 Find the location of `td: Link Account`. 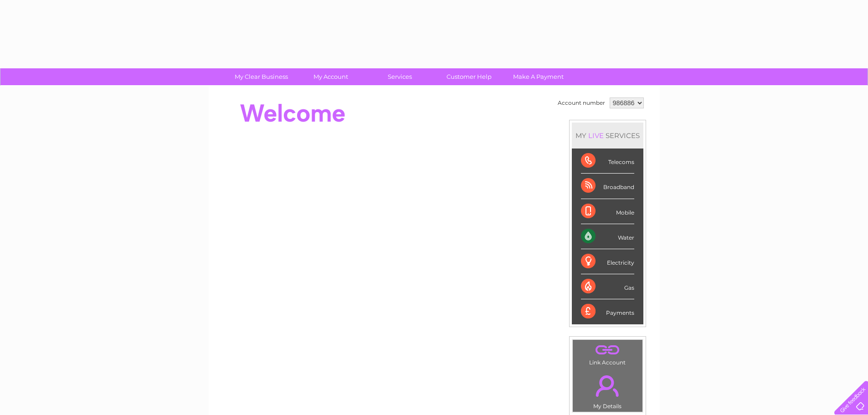

td: Link Account is located at coordinates (607, 354).